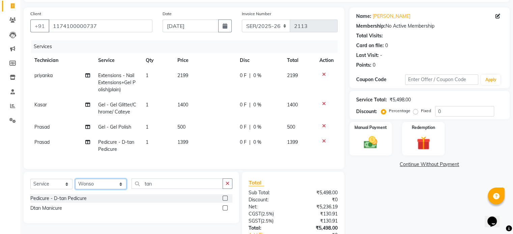  Describe the element at coordinates (400, 111) in the screenshot. I see `label: Percentage` at that location.